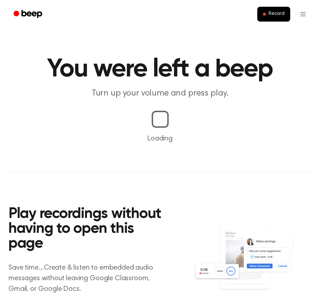 The height and width of the screenshot is (294, 320). What do you see at coordinates (273, 14) in the screenshot?
I see `button: Record` at bounding box center [273, 14].